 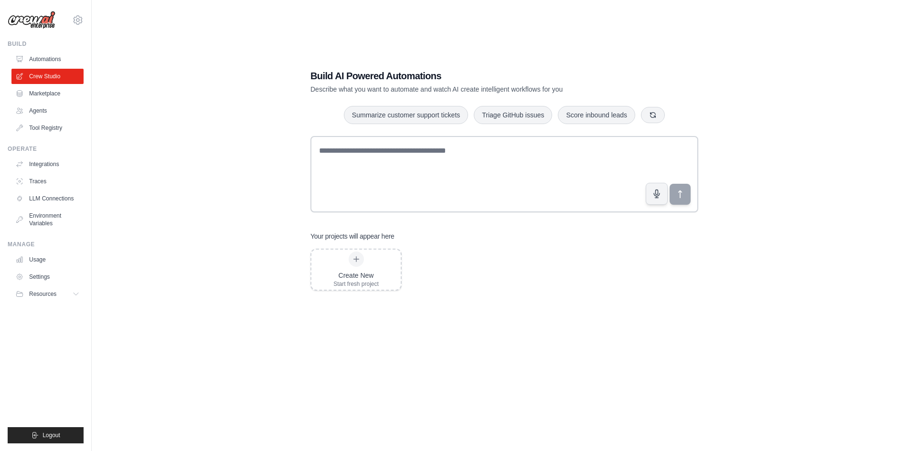 I want to click on button: Resources, so click(x=47, y=294).